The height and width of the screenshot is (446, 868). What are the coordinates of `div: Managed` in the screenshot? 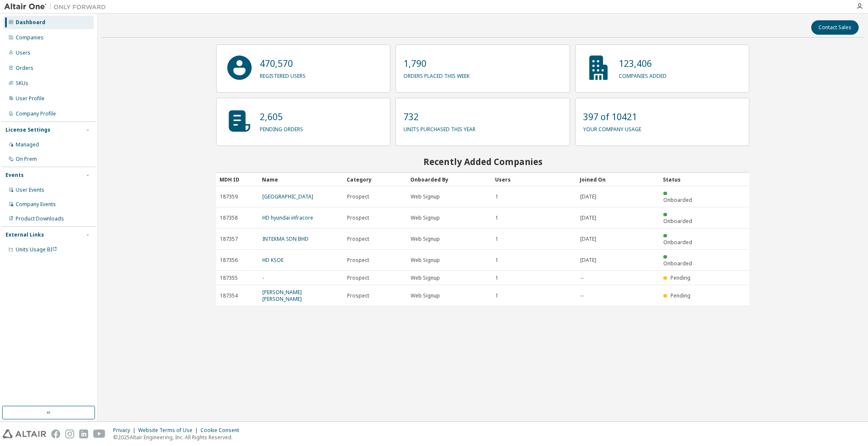 It's located at (27, 145).